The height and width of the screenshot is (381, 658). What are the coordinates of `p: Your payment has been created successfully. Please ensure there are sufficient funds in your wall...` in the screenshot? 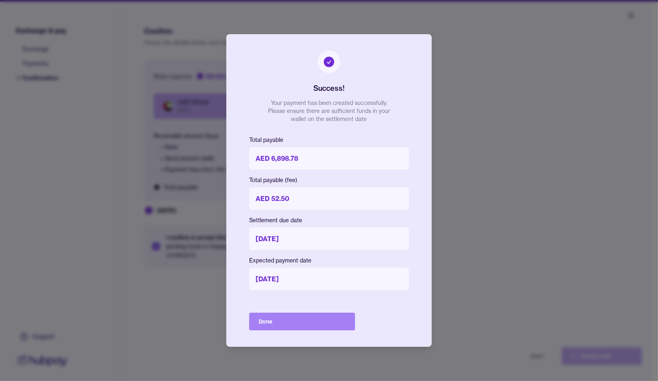 It's located at (329, 111).